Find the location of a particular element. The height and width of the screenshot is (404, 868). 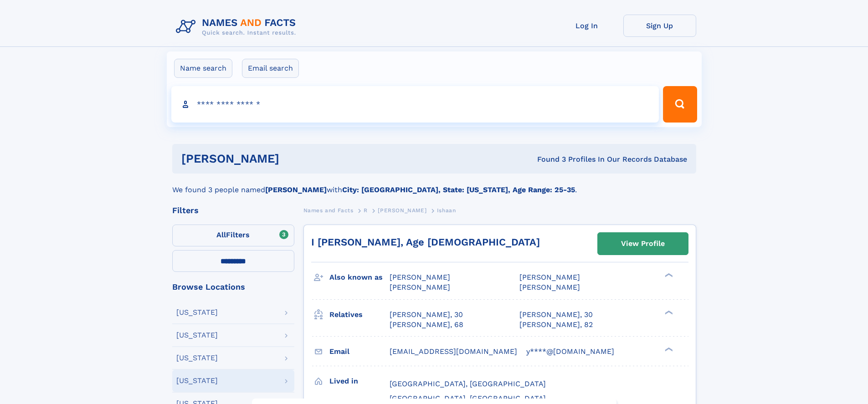

div: Found 3 Profiles In Our Records Database is located at coordinates (548, 160).